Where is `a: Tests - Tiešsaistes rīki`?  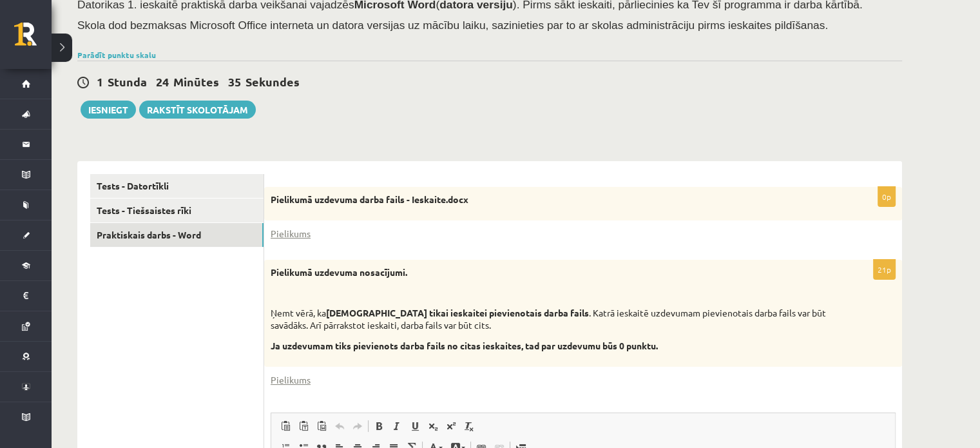 a: Tests - Tiešsaistes rīki is located at coordinates (176, 211).